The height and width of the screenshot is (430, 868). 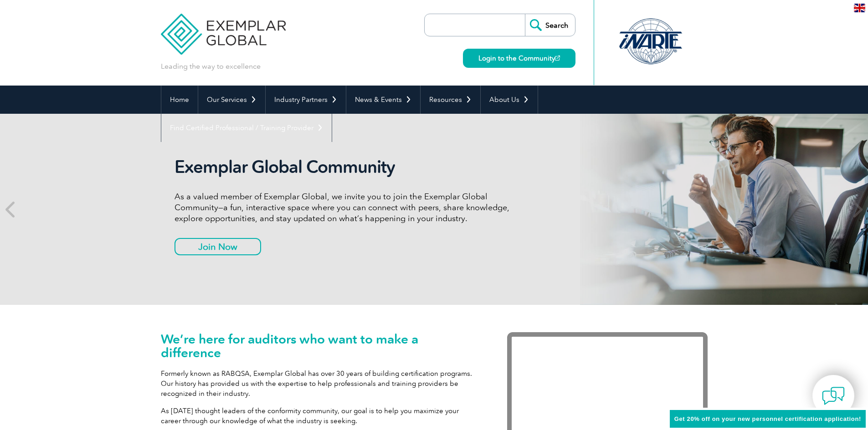 I want to click on a: Join Now, so click(x=218, y=247).